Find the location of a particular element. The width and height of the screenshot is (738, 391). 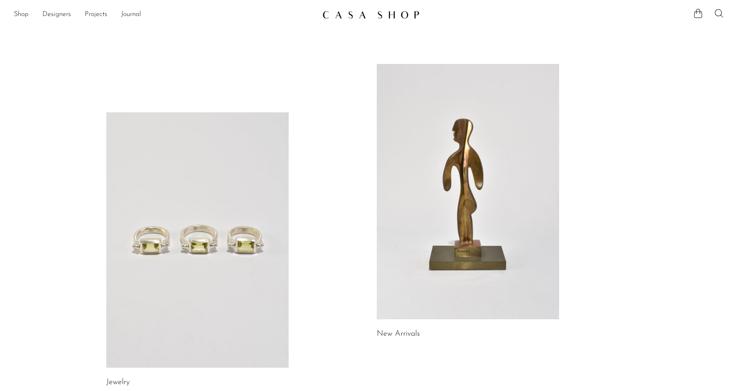

a: Journal is located at coordinates (131, 15).